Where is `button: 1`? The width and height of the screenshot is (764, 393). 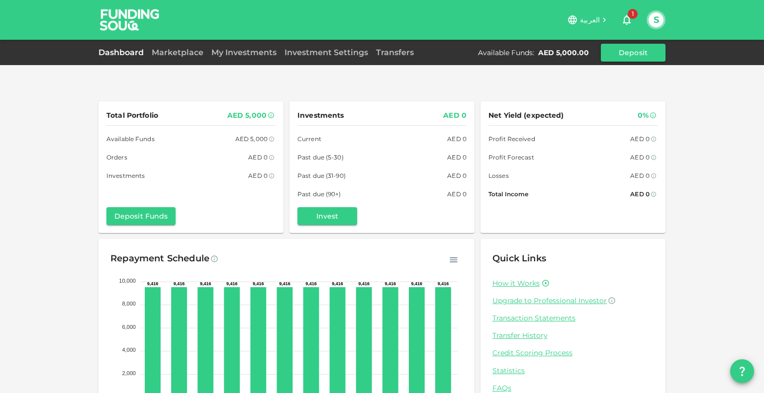
button: 1 is located at coordinates (627, 20).